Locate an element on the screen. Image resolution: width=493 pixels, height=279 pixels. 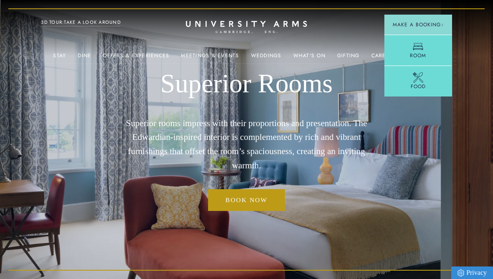
a: Room is located at coordinates (418, 50).